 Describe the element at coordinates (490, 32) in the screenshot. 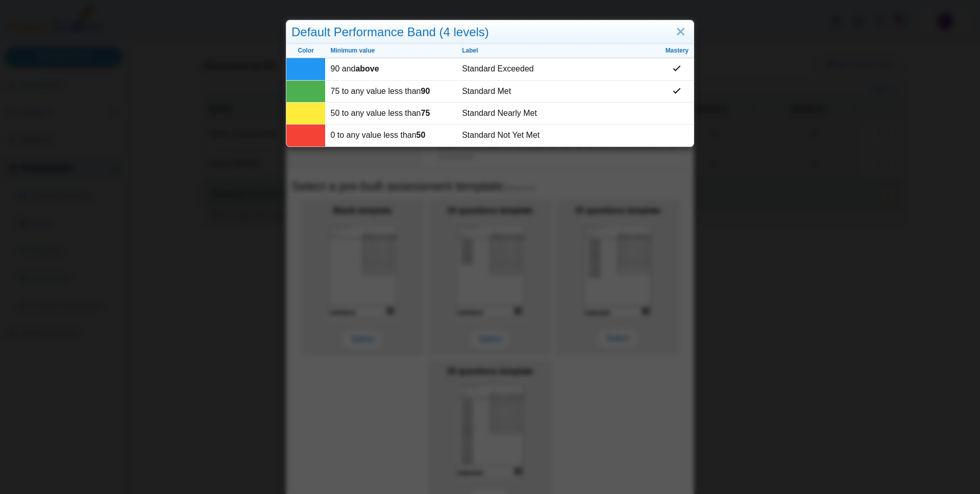

I see `div: Default Performance Band (4 levels)` at that location.